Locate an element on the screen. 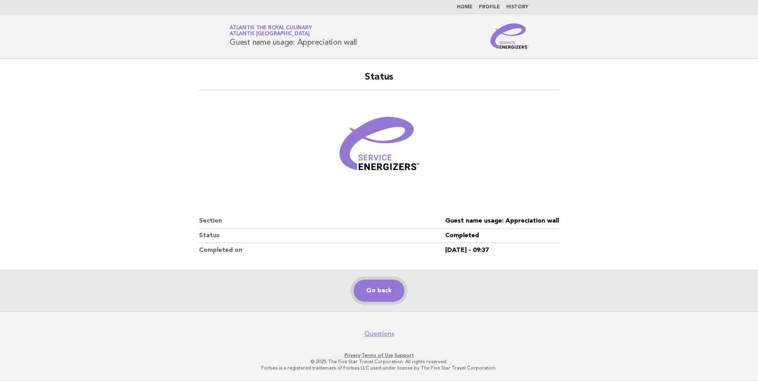 The image size is (758, 381). img: Service Energizers is located at coordinates (509, 36).